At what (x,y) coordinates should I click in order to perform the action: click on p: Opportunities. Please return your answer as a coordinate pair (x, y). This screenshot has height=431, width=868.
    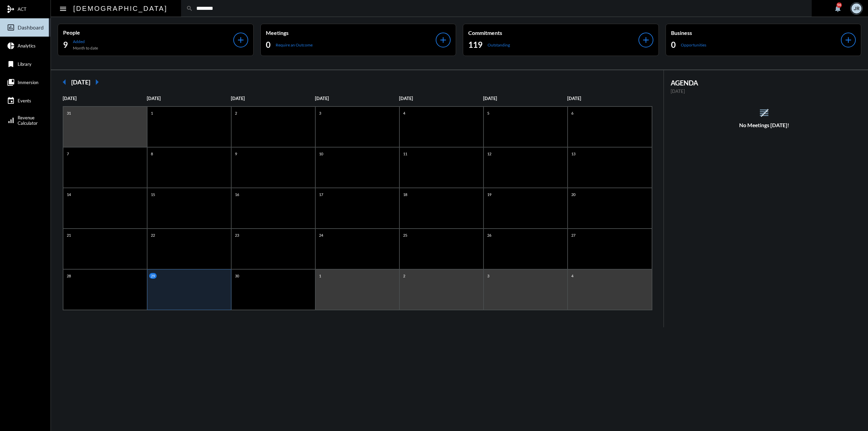
    Looking at the image, I should click on (693, 45).